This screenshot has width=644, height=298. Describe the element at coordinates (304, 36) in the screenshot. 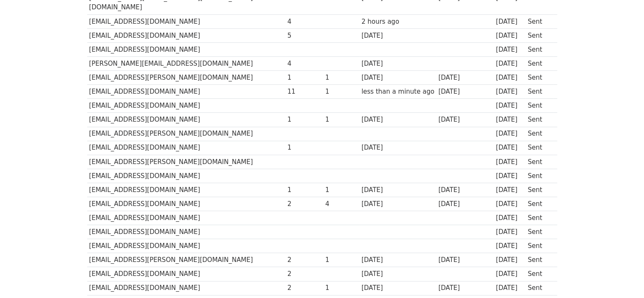

I see `div: 5` at that location.